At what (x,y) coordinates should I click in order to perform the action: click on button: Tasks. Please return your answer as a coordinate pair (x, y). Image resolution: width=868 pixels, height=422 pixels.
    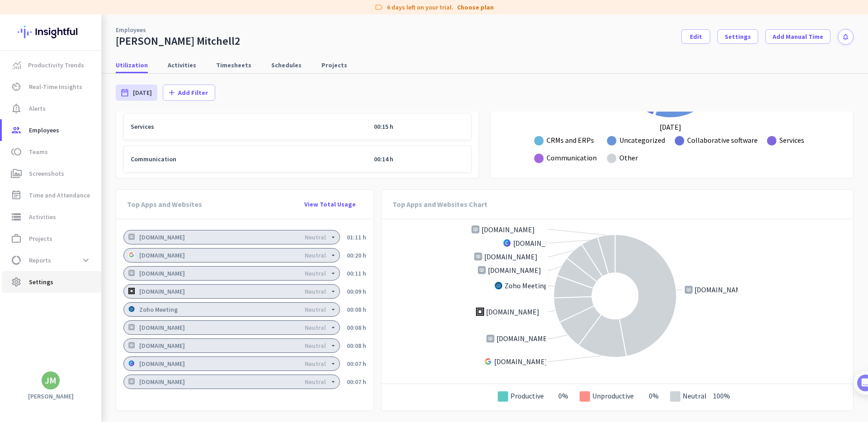
    Looking at the image, I should click on (158, 300).